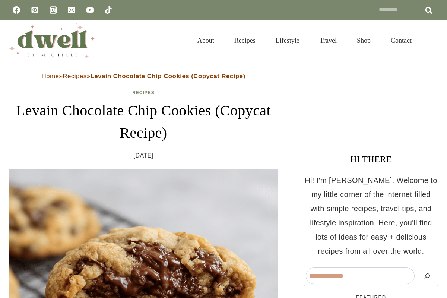  I want to click on a: Pinterest, so click(35, 10).